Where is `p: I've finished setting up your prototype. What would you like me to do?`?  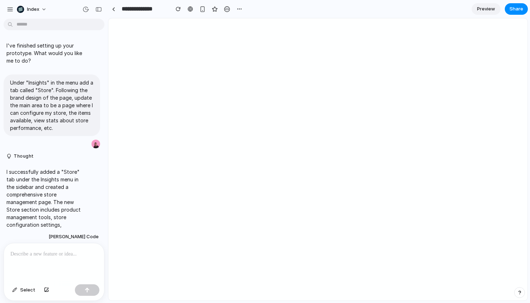
p: I've finished setting up your prototype. What would you like me to do? is located at coordinates (45, 53).